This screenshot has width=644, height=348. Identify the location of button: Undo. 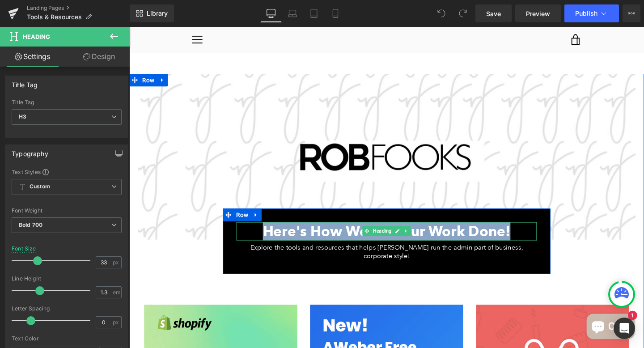
(441, 13).